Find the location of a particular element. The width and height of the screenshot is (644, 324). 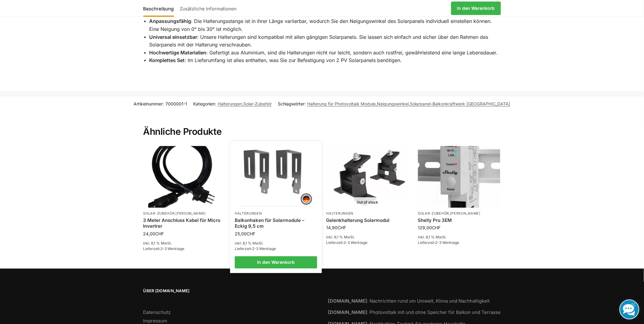

a: Gelenkhalterung Solarmodul is located at coordinates (368, 221).